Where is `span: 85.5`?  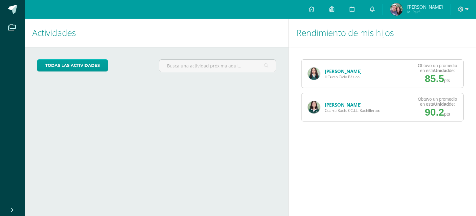 span: 85.5 is located at coordinates (435, 78).